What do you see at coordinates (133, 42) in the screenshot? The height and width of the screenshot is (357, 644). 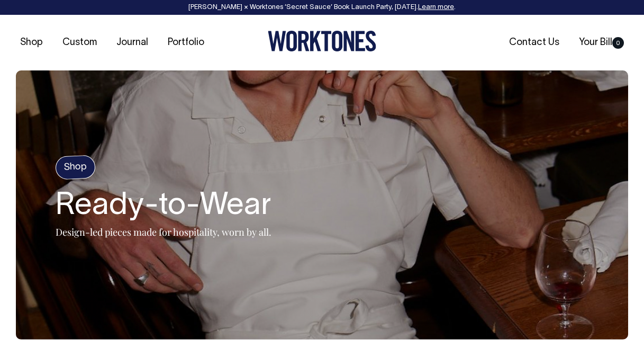 I see `a: Journal` at bounding box center [133, 42].